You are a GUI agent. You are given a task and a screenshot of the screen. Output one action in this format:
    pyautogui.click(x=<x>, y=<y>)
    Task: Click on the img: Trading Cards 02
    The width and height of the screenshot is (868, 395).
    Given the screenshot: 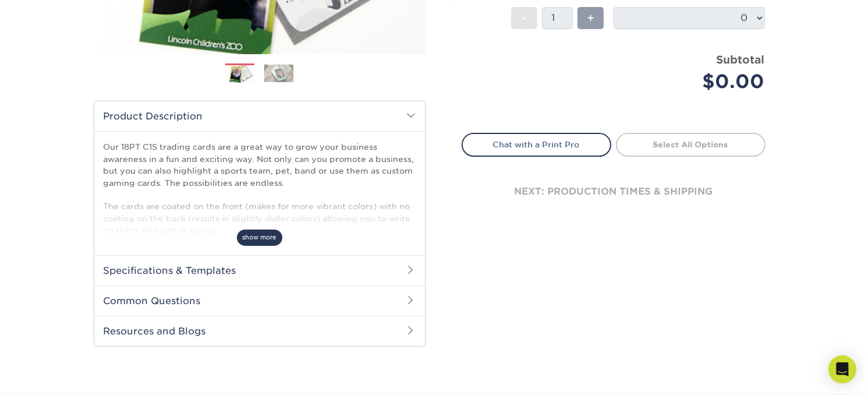 What is the action you would take?
    pyautogui.click(x=279, y=73)
    